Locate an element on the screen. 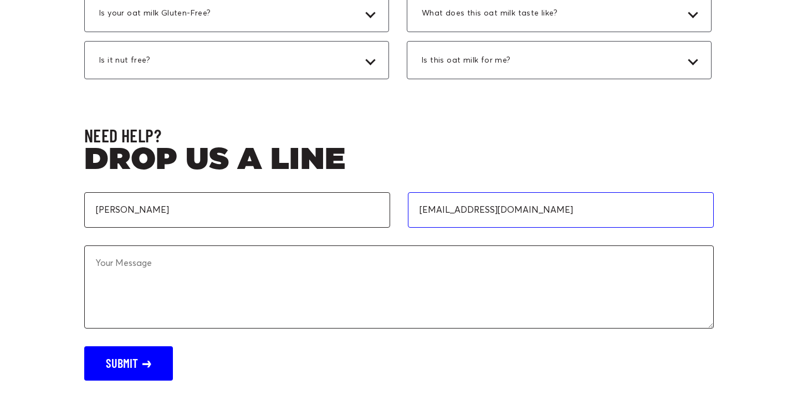 The height and width of the screenshot is (400, 798). span: Is it nut free? is located at coordinates (128, 60).